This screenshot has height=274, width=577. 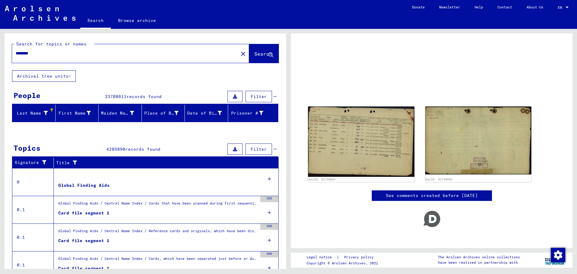 I want to click on div: 350, so click(x=269, y=199).